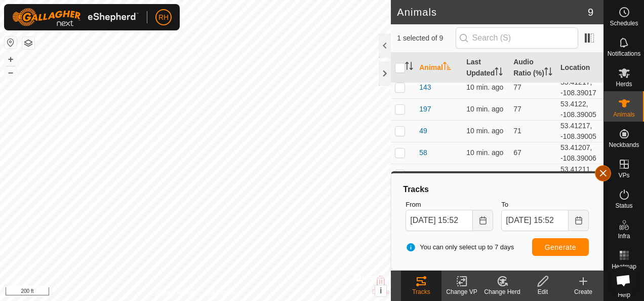 The height and width of the screenshot is (301, 644). I want to click on span: Animals, so click(623, 114).